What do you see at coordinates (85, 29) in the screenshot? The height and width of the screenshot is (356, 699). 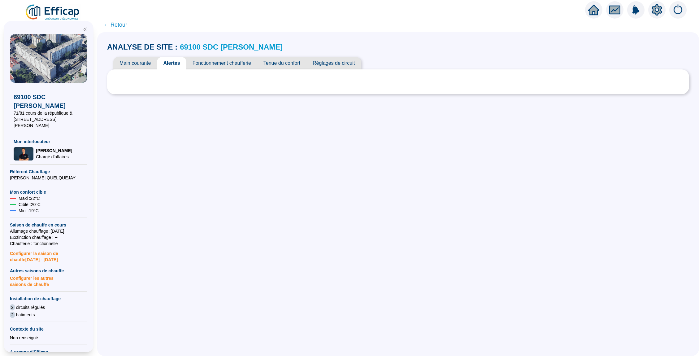 I see `span: double-left` at bounding box center [85, 29].